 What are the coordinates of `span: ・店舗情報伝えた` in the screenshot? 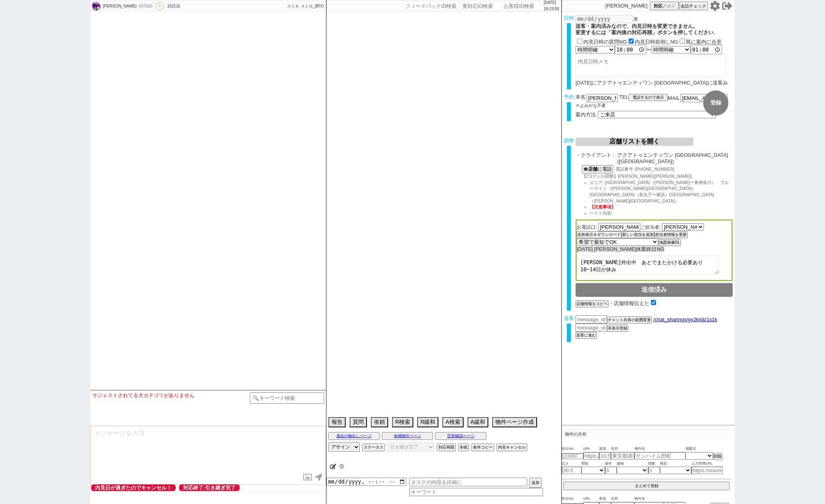 It's located at (629, 303).